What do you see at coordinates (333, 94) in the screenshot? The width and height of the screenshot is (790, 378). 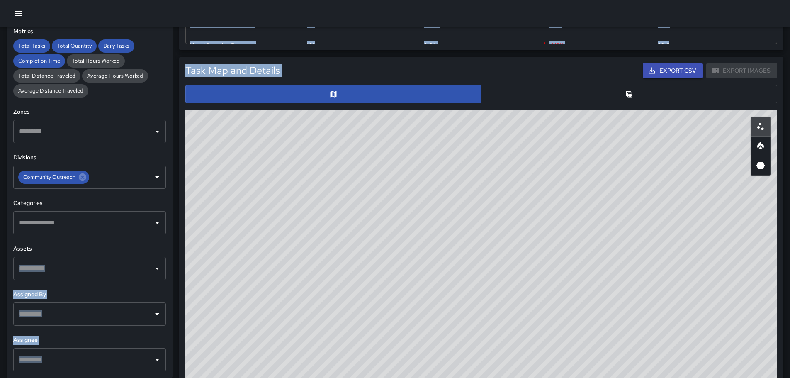 I see `svg: Map` at bounding box center [333, 94].